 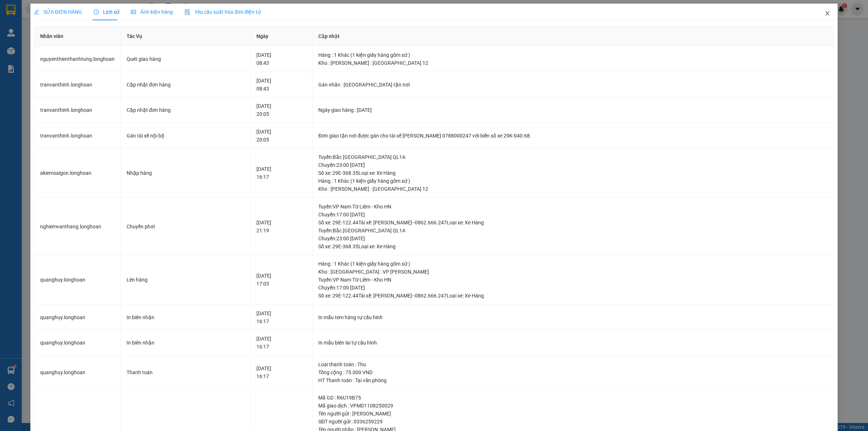 I want to click on div: HT Thanh toán : Tại văn phòng, so click(x=573, y=380).